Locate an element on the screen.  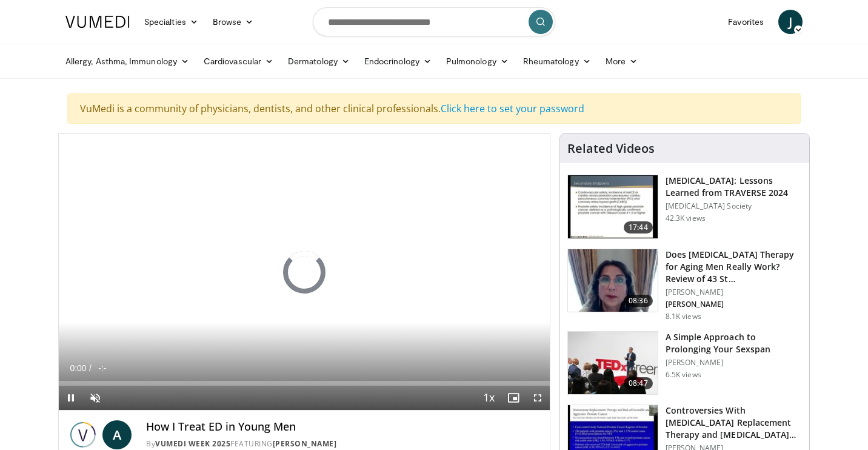
span: 17:44 is located at coordinates (638, 228).